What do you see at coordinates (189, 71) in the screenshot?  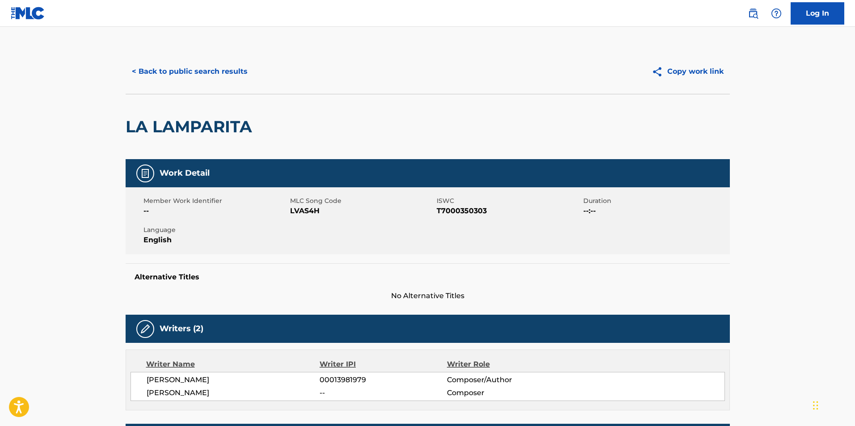 I see `button: < Back to public search results` at bounding box center [189, 71].